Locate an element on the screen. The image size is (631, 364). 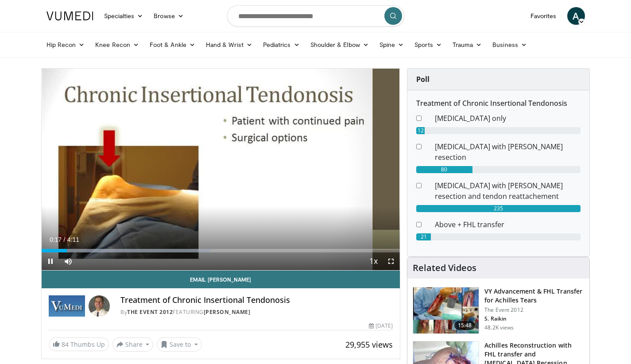
img: The Event 2012 is located at coordinates (67, 306).